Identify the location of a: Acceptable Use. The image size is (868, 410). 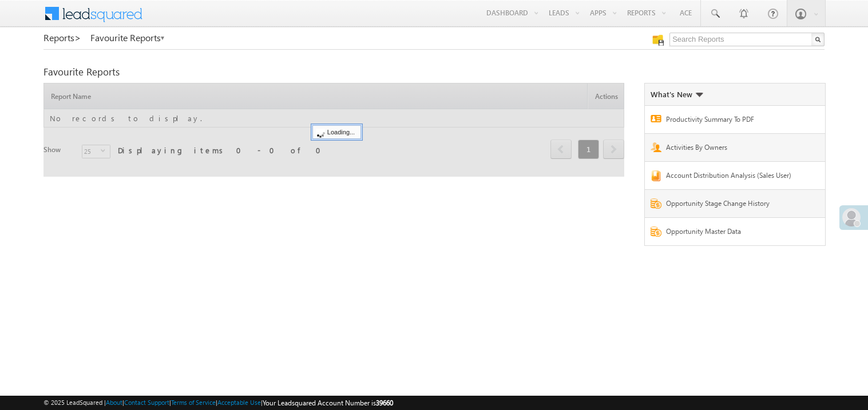
(239, 402).